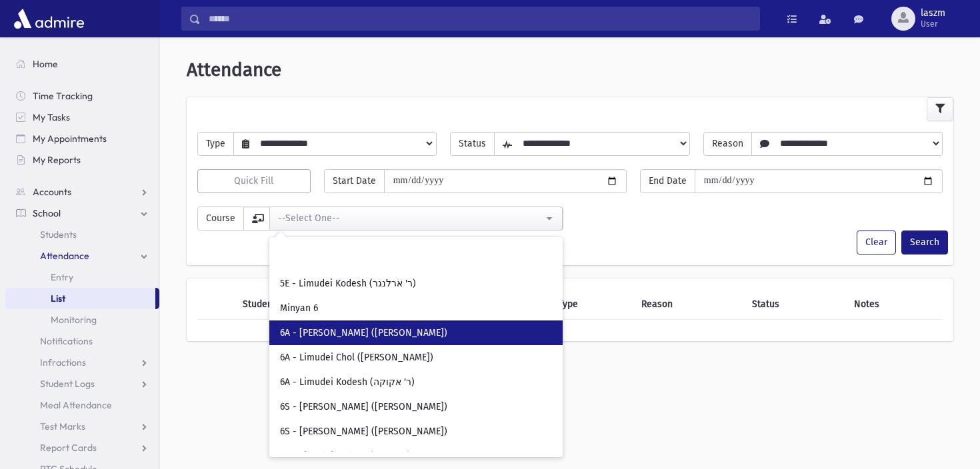 Image resolution: width=980 pixels, height=469 pixels. What do you see at coordinates (56, 160) in the screenshot?
I see `span: My Reports` at bounding box center [56, 160].